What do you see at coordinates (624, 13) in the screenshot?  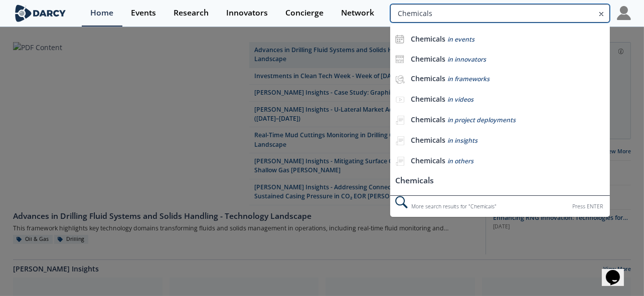 I see `img: Profile` at bounding box center [624, 13].